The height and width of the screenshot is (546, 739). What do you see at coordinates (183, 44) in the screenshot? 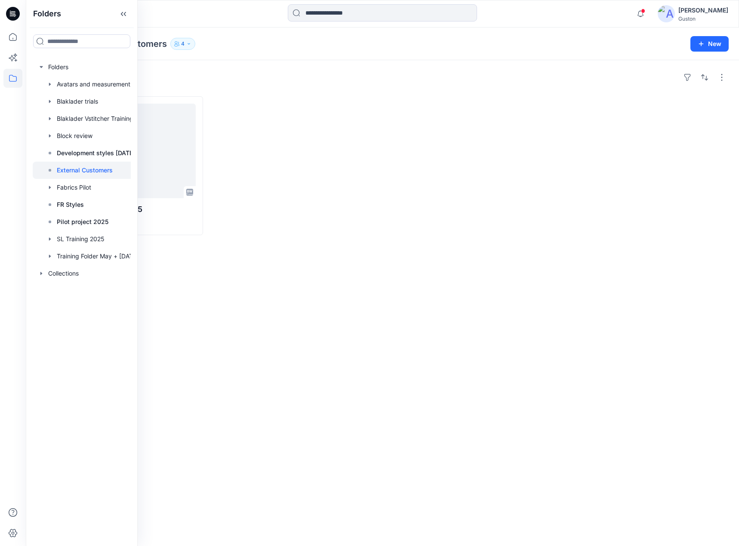
I see `button: 4` at bounding box center [183, 44].